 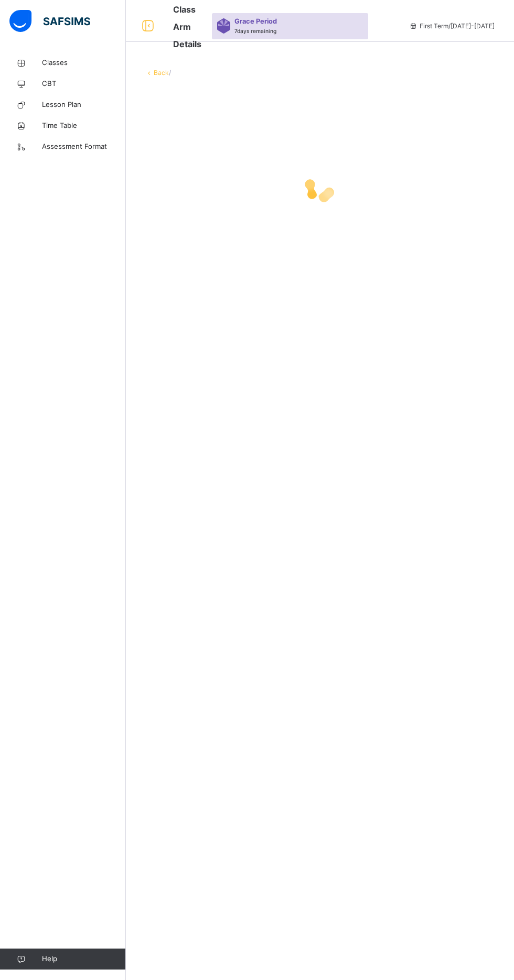 What do you see at coordinates (50, 21) in the screenshot?
I see `img: safsims` at bounding box center [50, 21].